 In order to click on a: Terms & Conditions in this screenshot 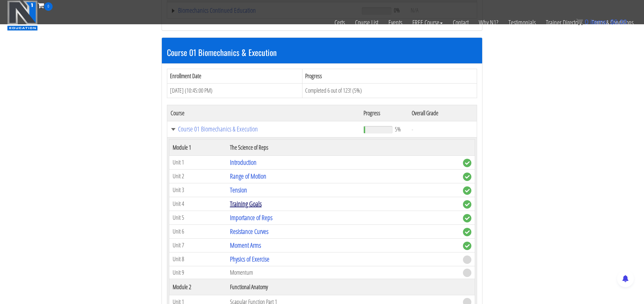, I will do `click(613, 23)`.